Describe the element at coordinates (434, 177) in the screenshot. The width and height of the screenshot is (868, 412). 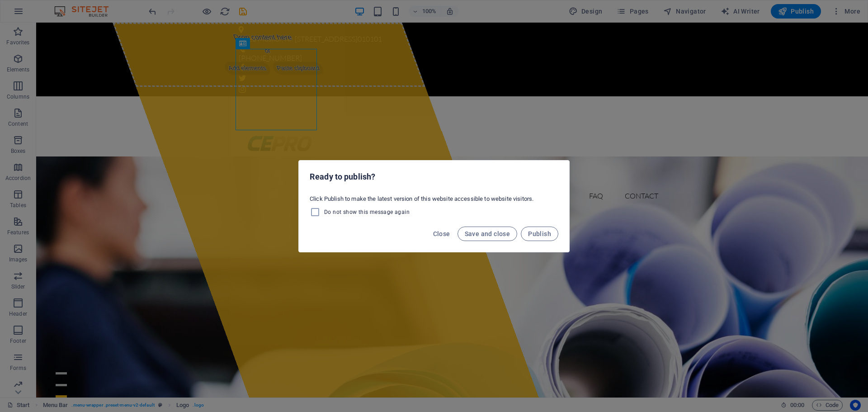
I see `h2: Ready to publish?` at that location.